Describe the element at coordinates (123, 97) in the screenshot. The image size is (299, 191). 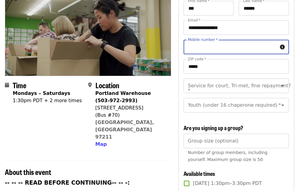
I see `strong: Portland Warehouse (503-972-2993)` at that location.